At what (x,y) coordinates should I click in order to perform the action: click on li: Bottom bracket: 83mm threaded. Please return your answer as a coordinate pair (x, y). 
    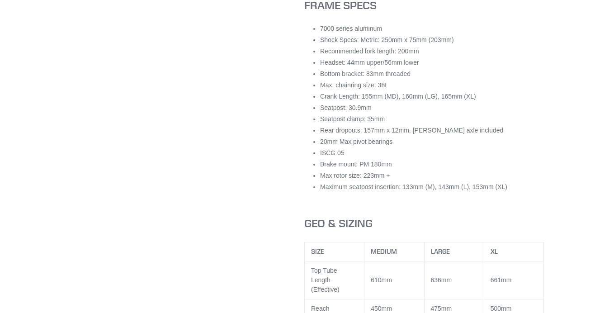
    Looking at the image, I should click on (432, 74).